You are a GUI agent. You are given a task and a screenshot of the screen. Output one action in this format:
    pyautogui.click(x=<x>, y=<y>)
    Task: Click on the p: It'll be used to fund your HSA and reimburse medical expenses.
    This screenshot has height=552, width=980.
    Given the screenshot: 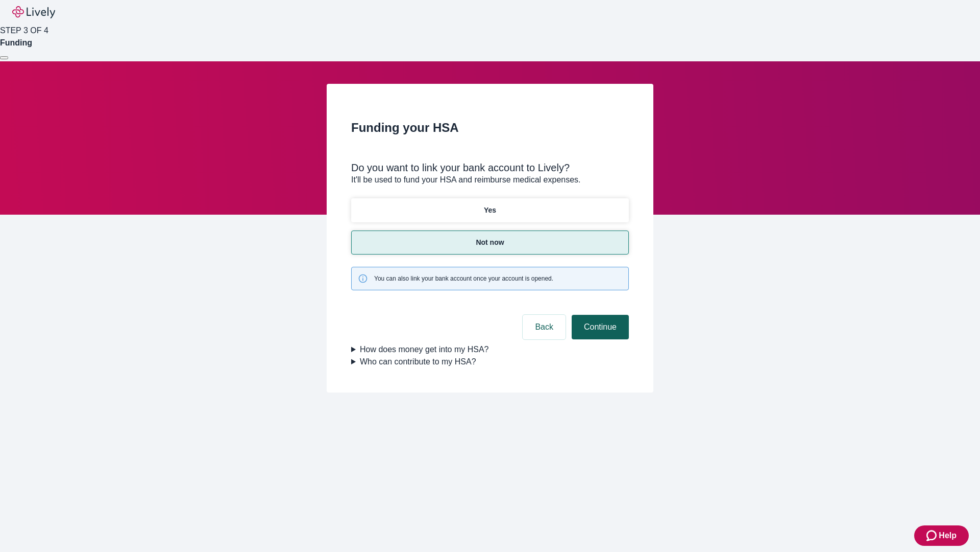 What is the action you would take?
    pyautogui.click(x=490, y=180)
    